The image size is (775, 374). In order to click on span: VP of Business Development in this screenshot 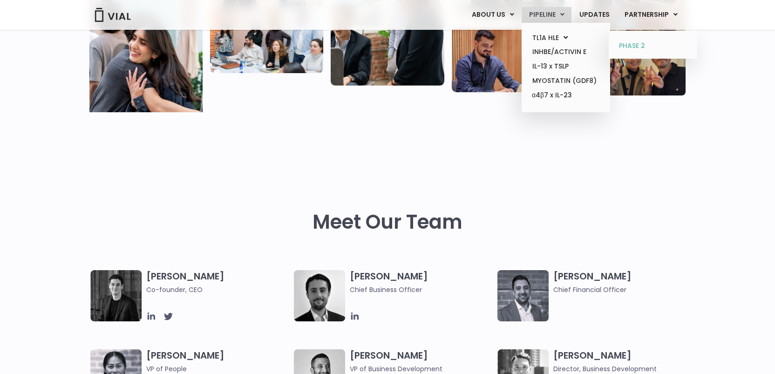, I will do `click(421, 369)`.